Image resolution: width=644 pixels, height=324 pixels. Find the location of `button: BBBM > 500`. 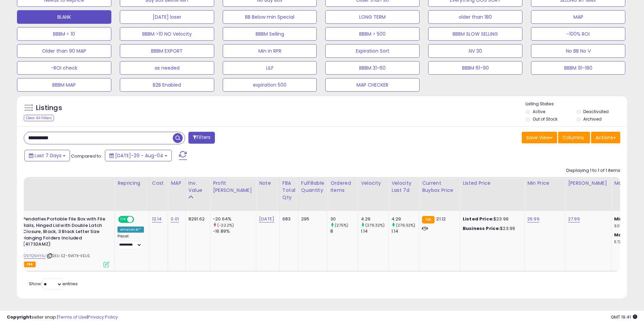

button: BBBM > 500 is located at coordinates (372, 34).